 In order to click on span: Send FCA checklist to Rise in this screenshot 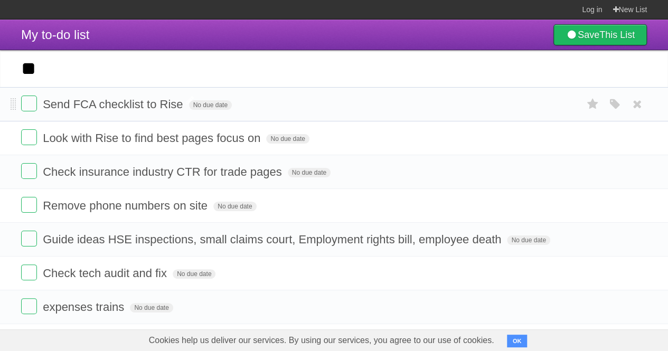, I will do `click(114, 104)`.